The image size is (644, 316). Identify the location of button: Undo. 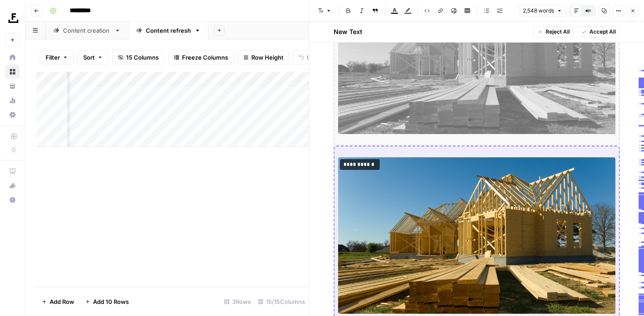
(311, 57).